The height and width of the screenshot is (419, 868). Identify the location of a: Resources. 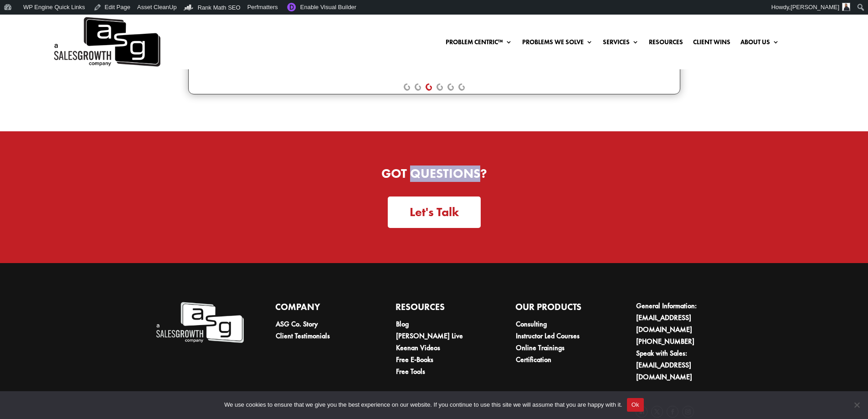
(666, 44).